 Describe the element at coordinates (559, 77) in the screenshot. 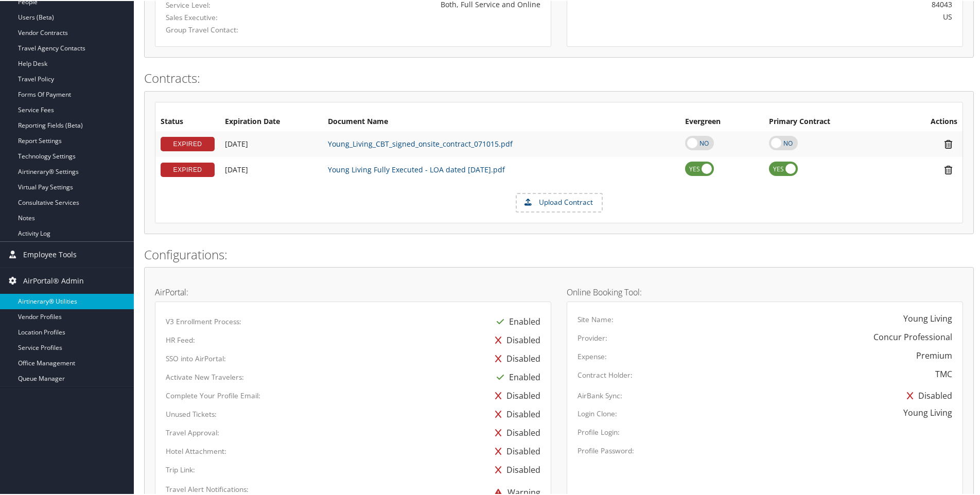

I see `h2: Contracts:` at that location.